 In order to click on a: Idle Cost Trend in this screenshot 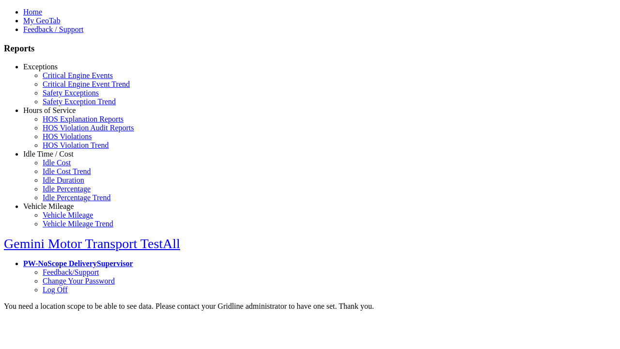, I will do `click(67, 171)`.